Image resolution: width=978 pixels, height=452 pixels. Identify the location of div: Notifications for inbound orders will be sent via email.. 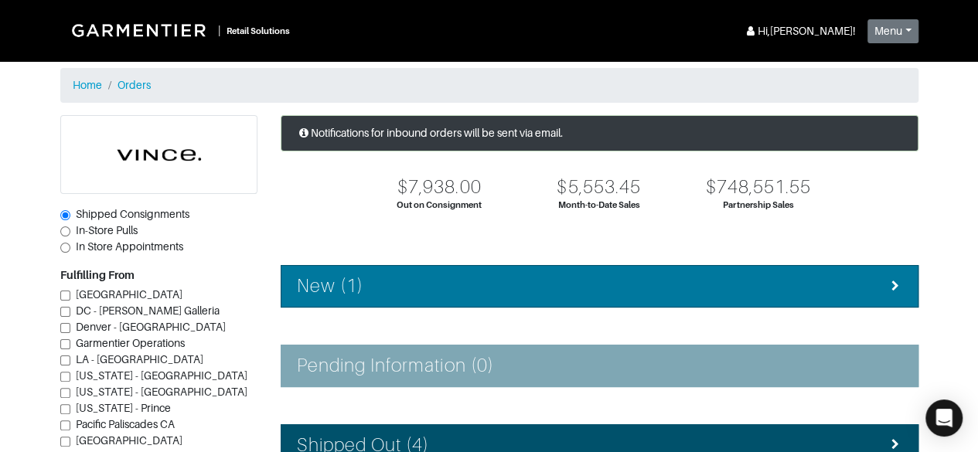
(599, 133).